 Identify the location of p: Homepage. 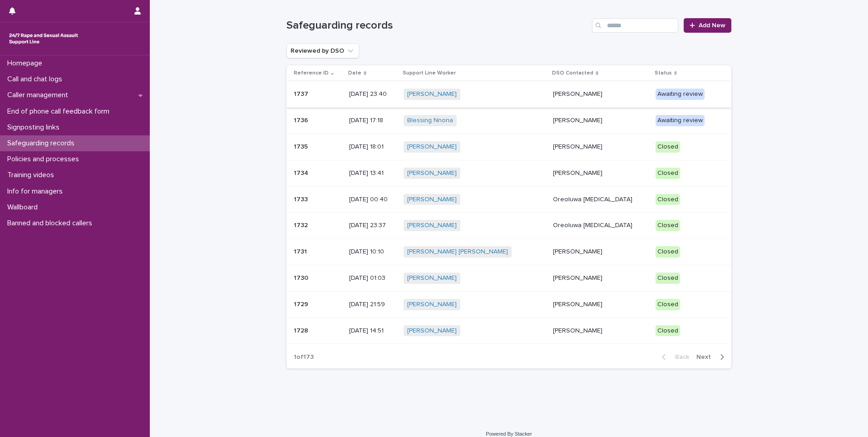
(26, 63).